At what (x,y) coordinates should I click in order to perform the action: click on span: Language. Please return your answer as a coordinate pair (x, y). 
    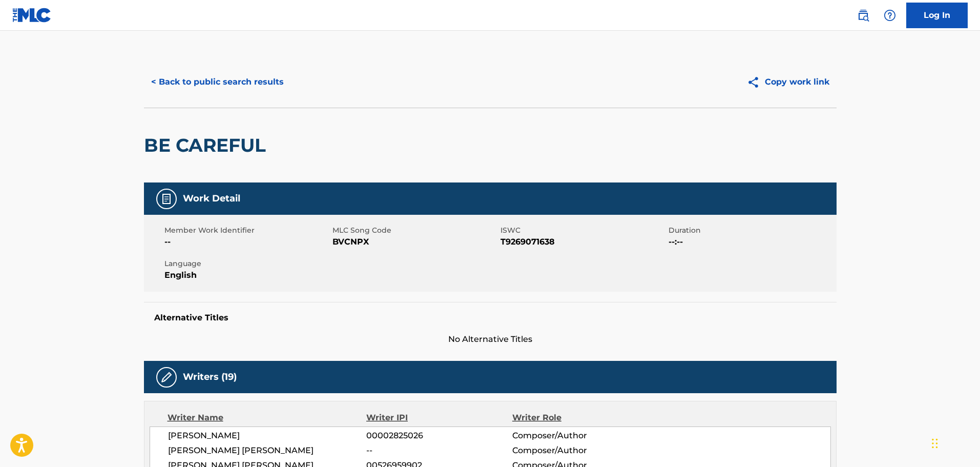
    Looking at the image, I should click on (247, 264).